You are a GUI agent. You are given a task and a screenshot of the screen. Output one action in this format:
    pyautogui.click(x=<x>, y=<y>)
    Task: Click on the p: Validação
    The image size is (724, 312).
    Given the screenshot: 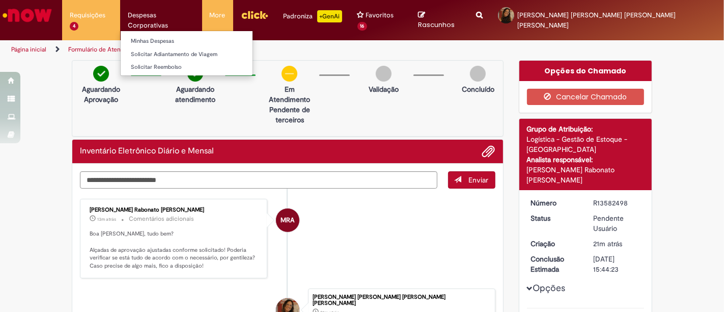 What is the action you would take?
    pyautogui.click(x=383, y=89)
    